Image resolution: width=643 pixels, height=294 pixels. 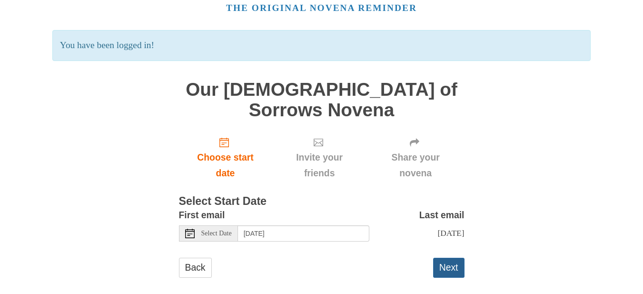 What do you see at coordinates (449, 267) in the screenshot?
I see `button: Next` at bounding box center [449, 267].